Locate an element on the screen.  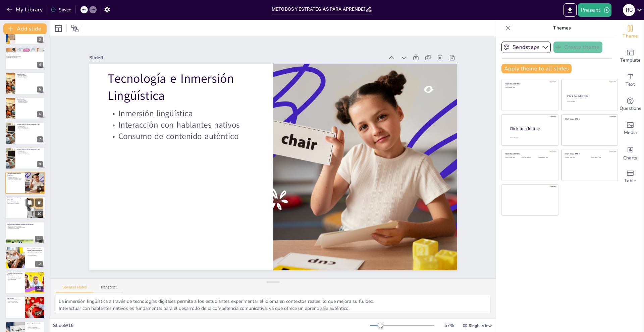
div: Click to add body is located at coordinates (531, 138).